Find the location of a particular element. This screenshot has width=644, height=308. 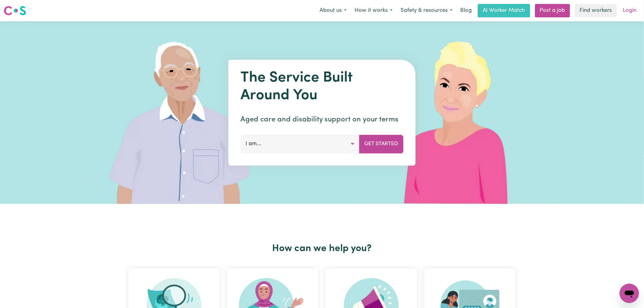

button: I am... is located at coordinates (300, 144).